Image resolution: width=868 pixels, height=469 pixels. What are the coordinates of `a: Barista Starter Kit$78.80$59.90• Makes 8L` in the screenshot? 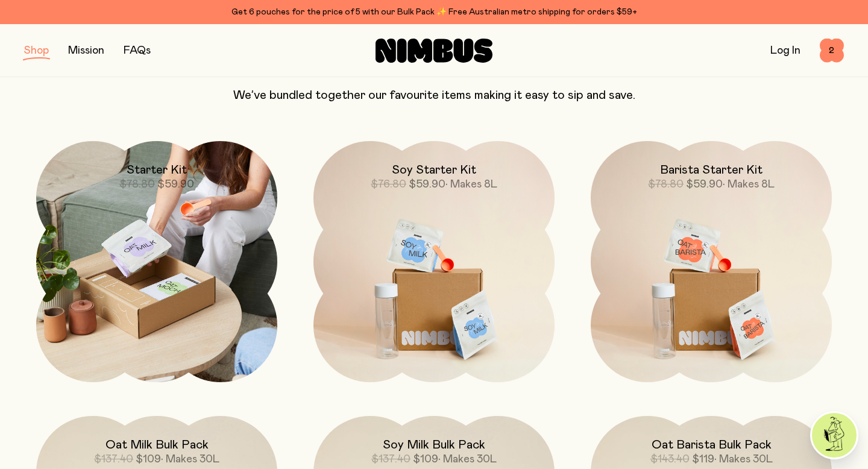 It's located at (711, 261).